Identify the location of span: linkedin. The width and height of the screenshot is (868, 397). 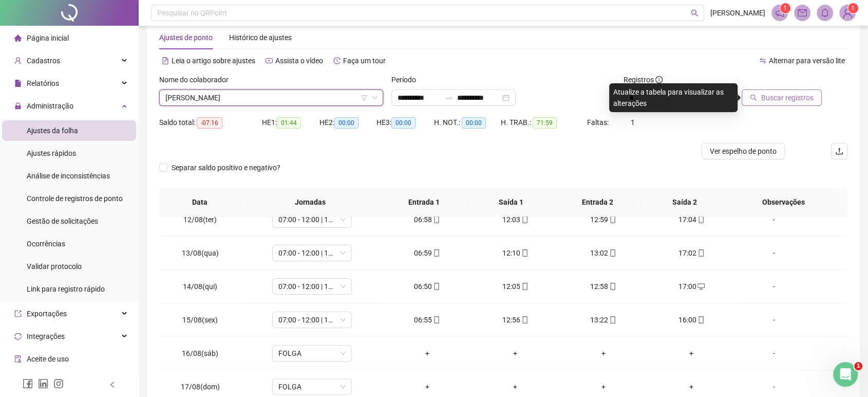
(43, 383).